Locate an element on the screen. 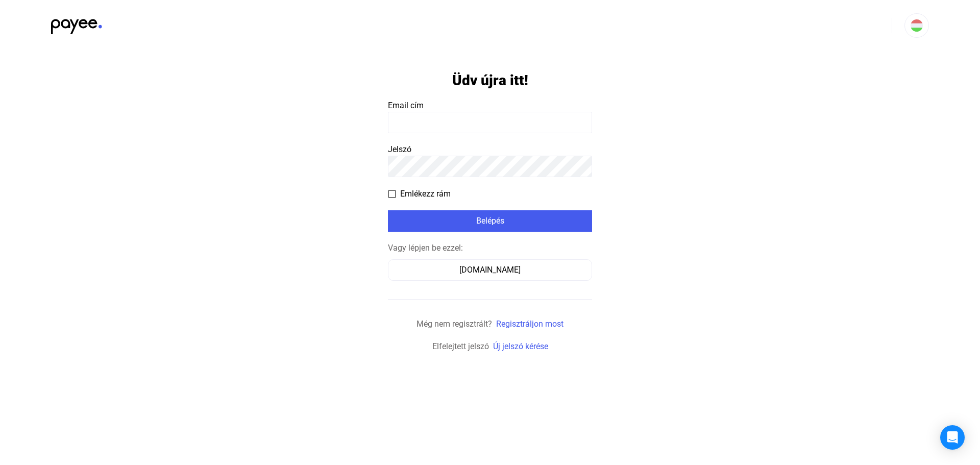 The image size is (980, 465). div: Belépés is located at coordinates (490, 221).